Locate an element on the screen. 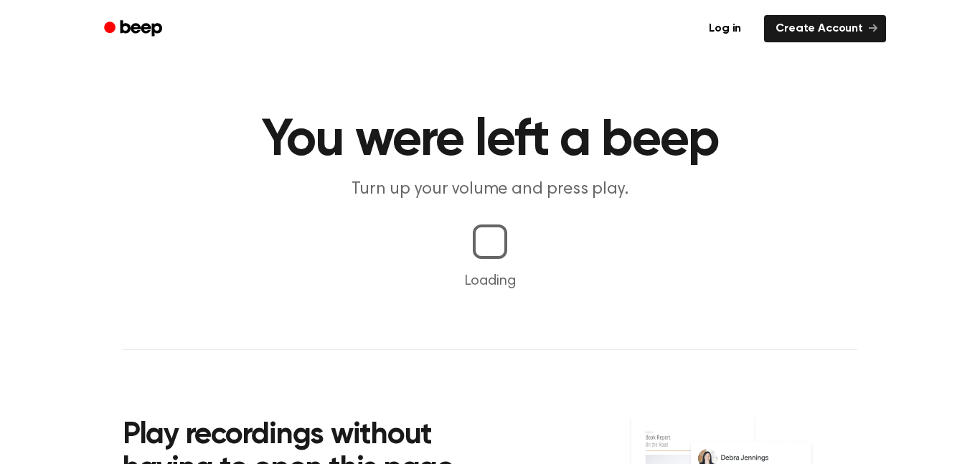 The width and height of the screenshot is (980, 464). a: Beep is located at coordinates (135, 29).